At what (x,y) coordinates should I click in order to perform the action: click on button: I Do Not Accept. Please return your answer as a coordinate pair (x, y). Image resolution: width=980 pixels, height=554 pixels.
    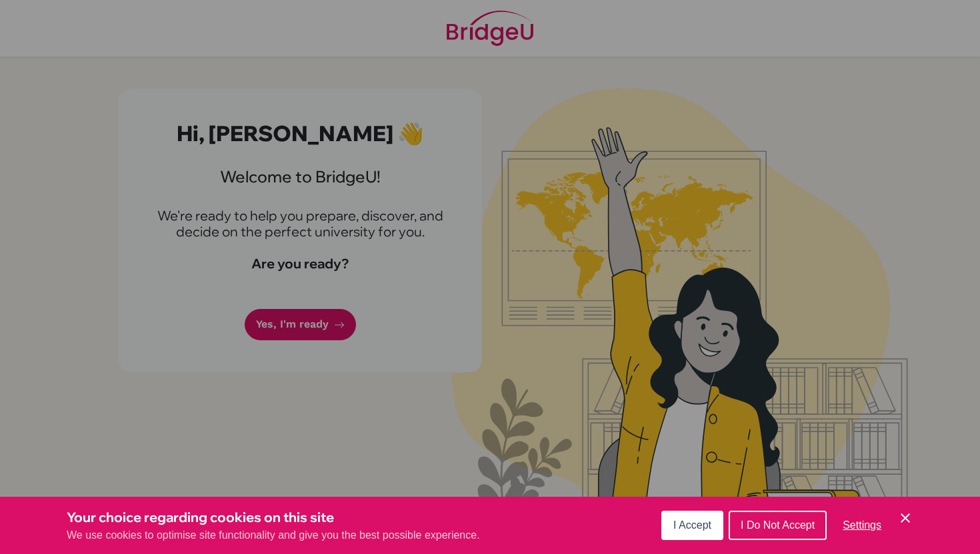
    Looking at the image, I should click on (777, 526).